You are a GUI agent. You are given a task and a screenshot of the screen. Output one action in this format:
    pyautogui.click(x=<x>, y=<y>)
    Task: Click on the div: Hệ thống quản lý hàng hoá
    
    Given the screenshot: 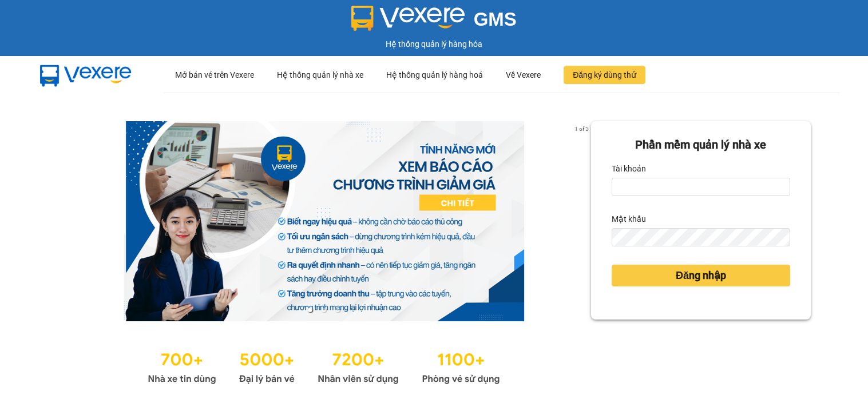 What is the action you would take?
    pyautogui.click(x=434, y=75)
    